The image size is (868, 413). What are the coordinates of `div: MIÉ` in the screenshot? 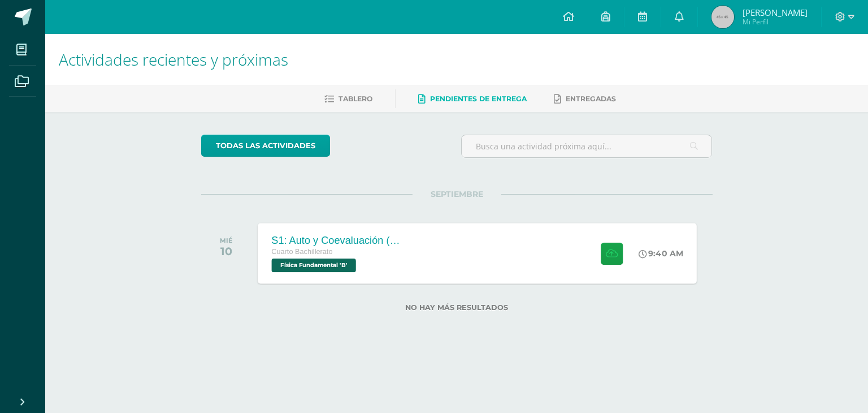 It's located at (226, 240).